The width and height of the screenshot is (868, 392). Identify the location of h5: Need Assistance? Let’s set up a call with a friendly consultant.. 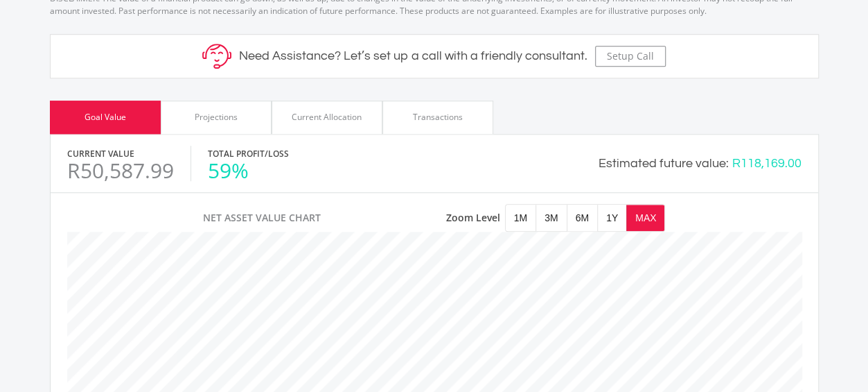
(413, 56).